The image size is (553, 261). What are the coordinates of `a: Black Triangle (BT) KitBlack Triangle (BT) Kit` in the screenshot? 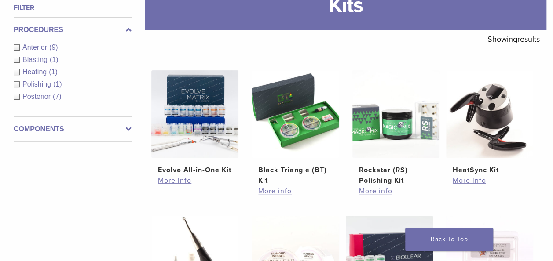 It's located at (295, 128).